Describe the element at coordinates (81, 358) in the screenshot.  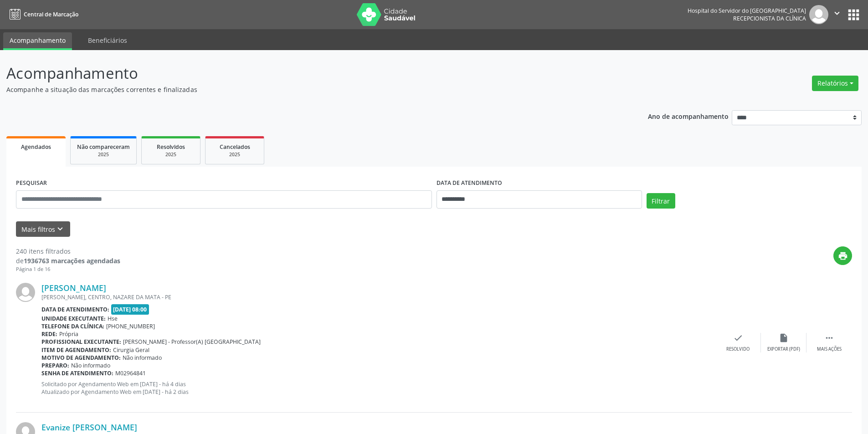
I see `b: Motivo de agendamento:` at that location.